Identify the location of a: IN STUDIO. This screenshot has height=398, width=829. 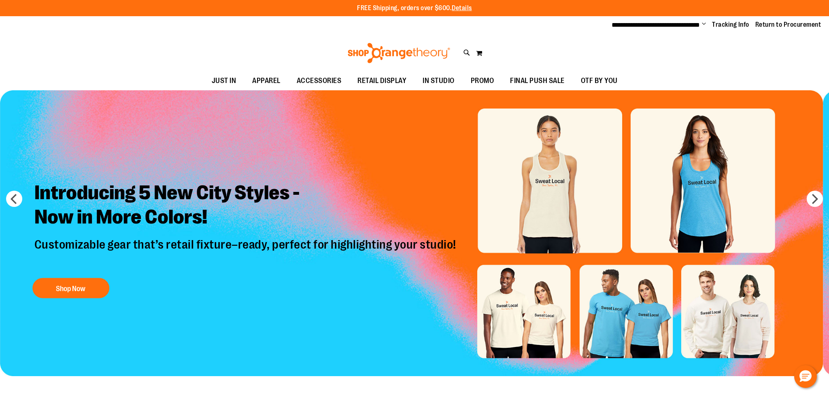
(438, 81).